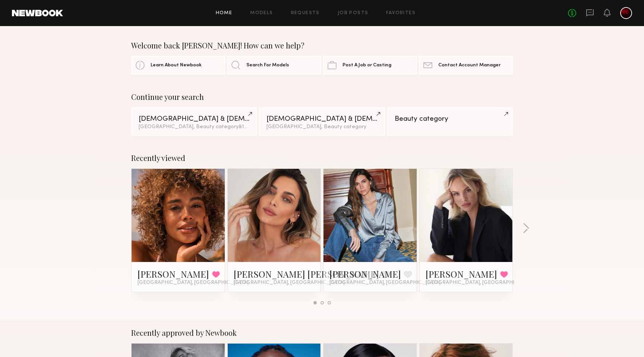  What do you see at coordinates (367, 65) in the screenshot?
I see `span: Post A Job or Casting` at bounding box center [367, 65].